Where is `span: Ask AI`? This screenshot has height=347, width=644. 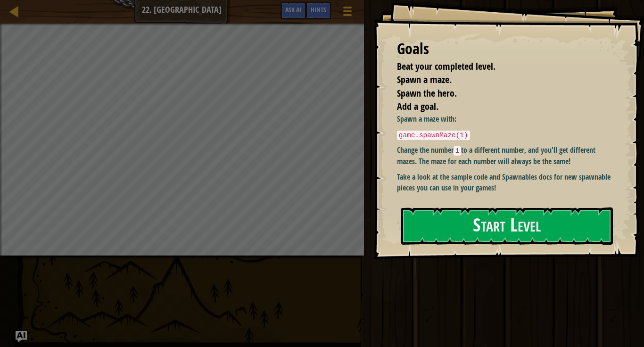 span: Ask AI is located at coordinates (293, 9).